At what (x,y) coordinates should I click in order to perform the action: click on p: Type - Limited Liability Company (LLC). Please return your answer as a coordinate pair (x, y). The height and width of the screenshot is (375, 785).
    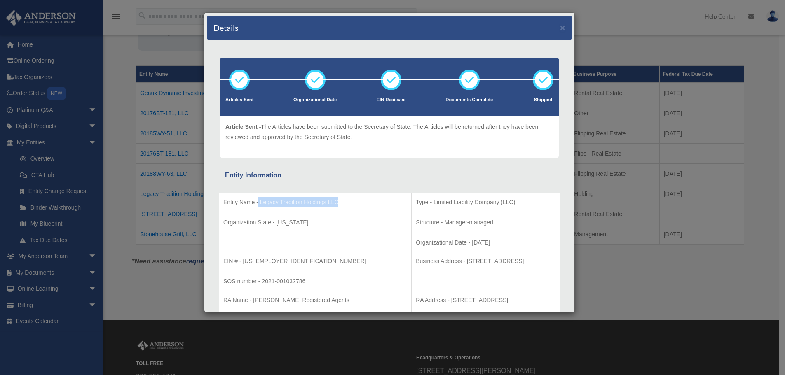
    Looking at the image, I should click on (485, 202).